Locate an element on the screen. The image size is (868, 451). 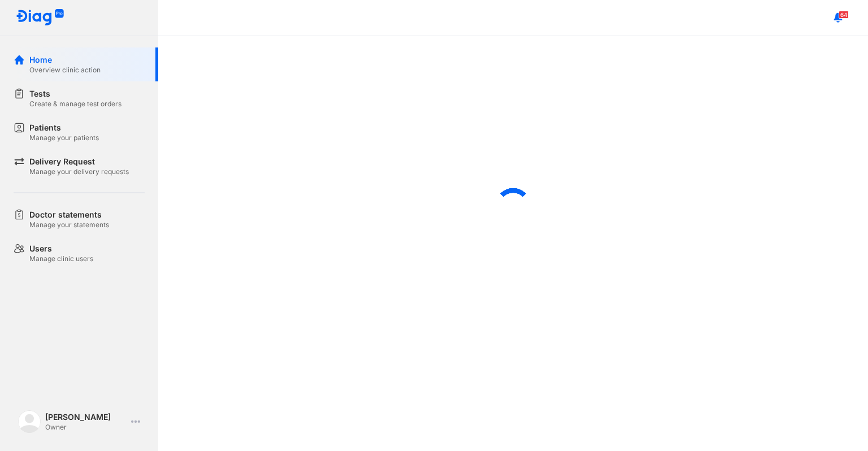
div: Manage clinic users is located at coordinates (61, 259).